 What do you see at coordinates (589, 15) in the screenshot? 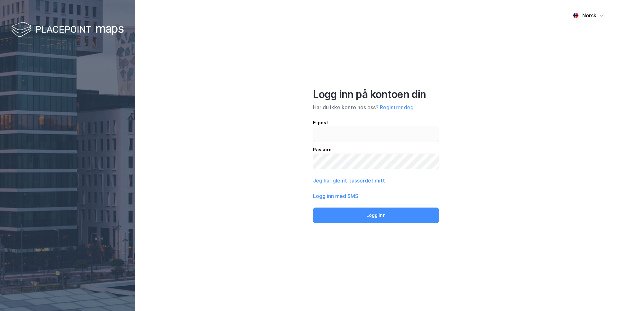
I see `div: Norsk` at bounding box center [589, 15].